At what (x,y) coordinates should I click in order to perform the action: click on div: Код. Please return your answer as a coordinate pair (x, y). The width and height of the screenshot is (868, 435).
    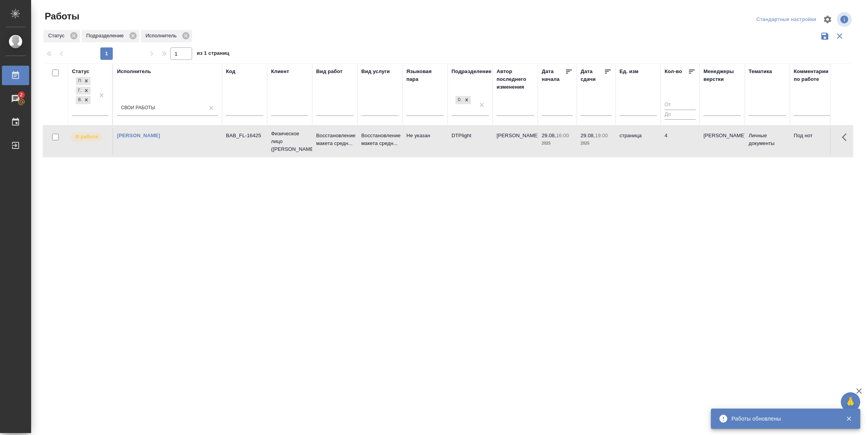
    Looking at the image, I should click on (231, 71).